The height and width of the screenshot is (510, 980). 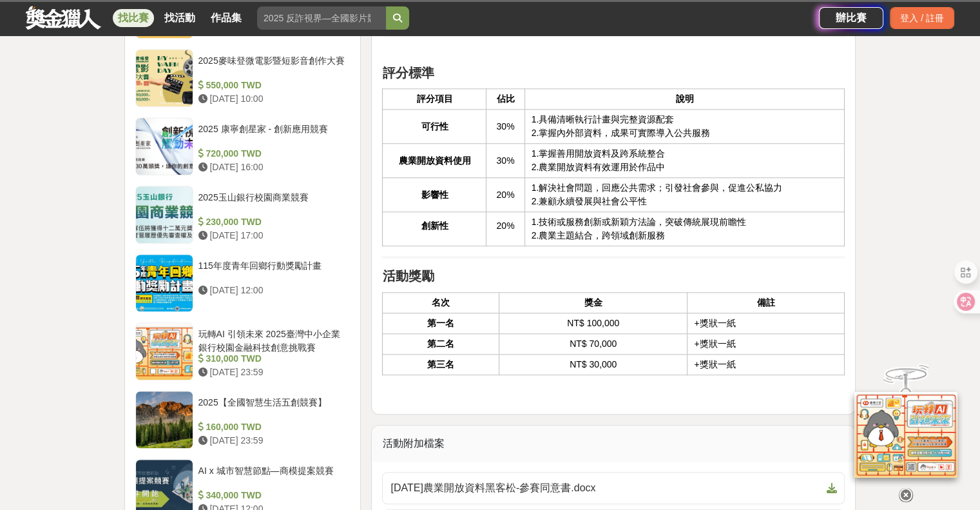 What do you see at coordinates (272, 427) in the screenshot?
I see `div: 160,000 TWD` at bounding box center [272, 427].